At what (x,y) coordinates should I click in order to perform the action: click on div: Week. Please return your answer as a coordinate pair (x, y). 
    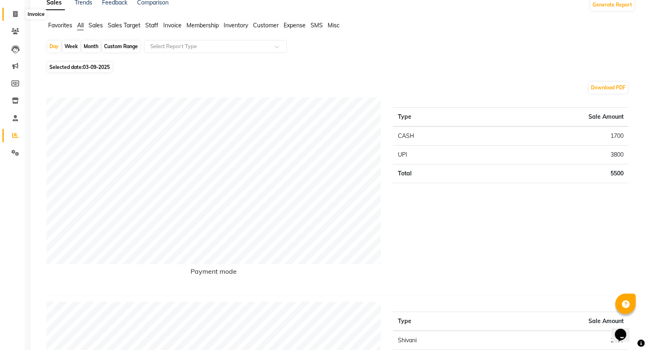
    Looking at the image, I should click on (71, 47).